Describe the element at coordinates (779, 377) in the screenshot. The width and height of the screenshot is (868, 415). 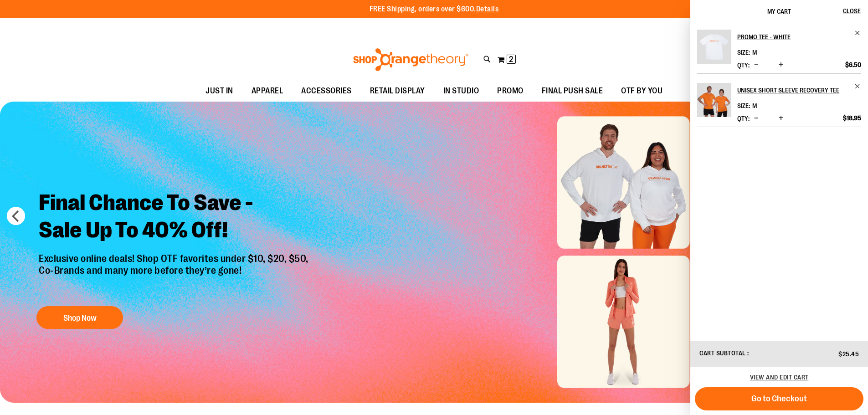
I see `span: View and edit cart` at that location.